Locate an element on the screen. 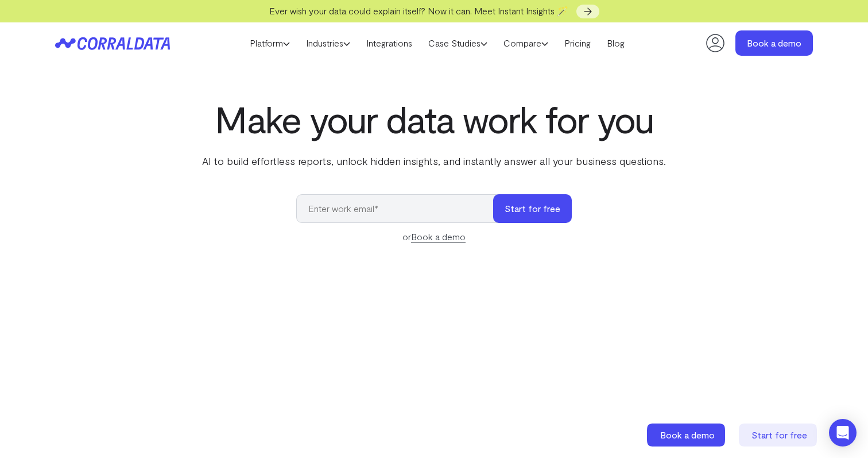 This screenshot has width=868, height=458. h1: Make your data work for you is located at coordinates (434, 119).